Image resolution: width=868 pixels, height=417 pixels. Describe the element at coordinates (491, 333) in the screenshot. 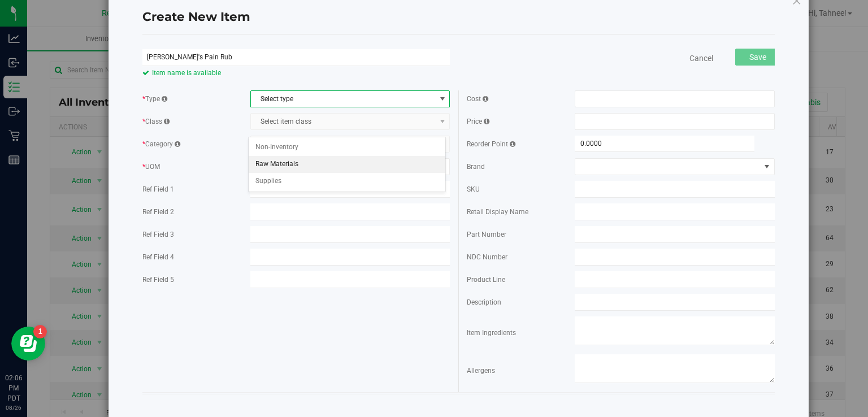

I see `span: Item Ingredients` at that location.